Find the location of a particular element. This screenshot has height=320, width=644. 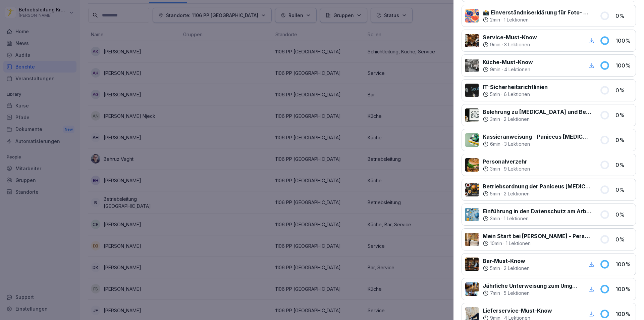

p: Einführung in den Datenschutz am Arbeitsplatz nach Art. 13 ff. DSGVO is located at coordinates (537, 211).